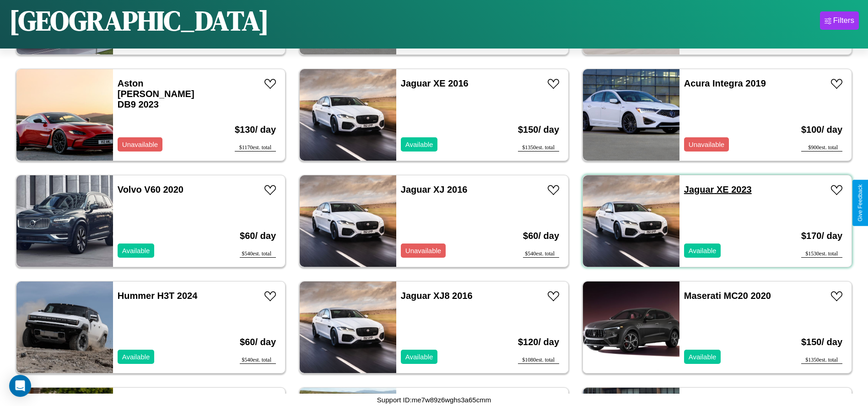  What do you see at coordinates (718, 190) in the screenshot?
I see `a: Jaguar XE 2023` at bounding box center [718, 190].